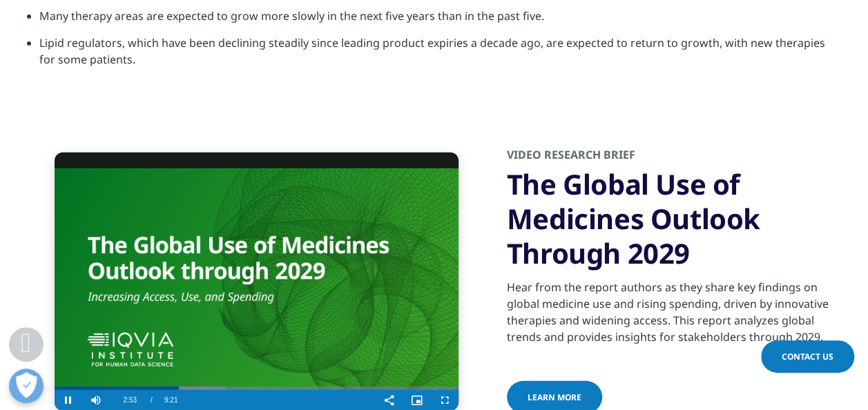 The image size is (868, 410). Describe the element at coordinates (673, 316) in the screenshot. I see `p: Hear from the report authors as they share key findings on global medicine use and rising spendin...` at that location.